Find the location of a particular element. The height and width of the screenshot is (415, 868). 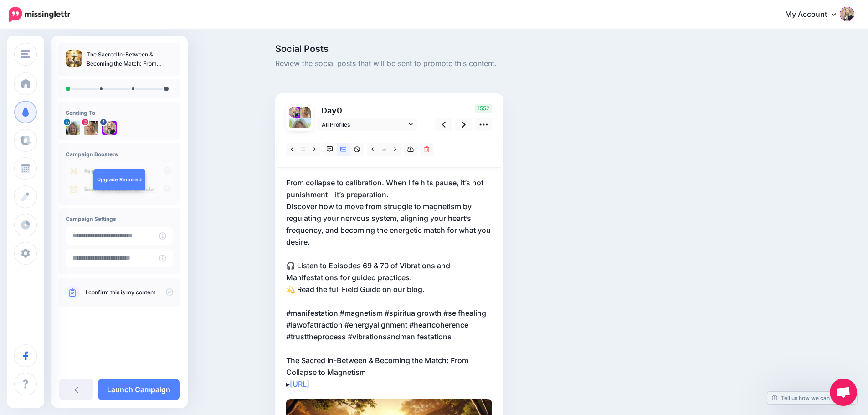

span: 1552 is located at coordinates (483, 108).